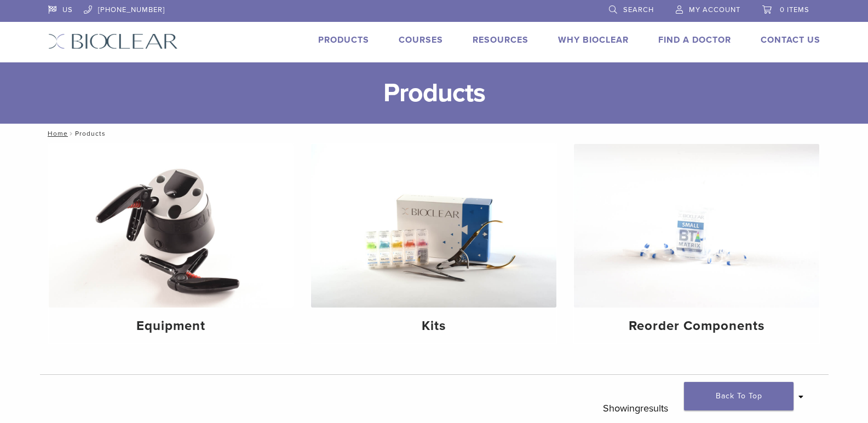 Image resolution: width=868 pixels, height=423 pixels. Describe the element at coordinates (434, 326) in the screenshot. I see `h4: Kits` at that location.